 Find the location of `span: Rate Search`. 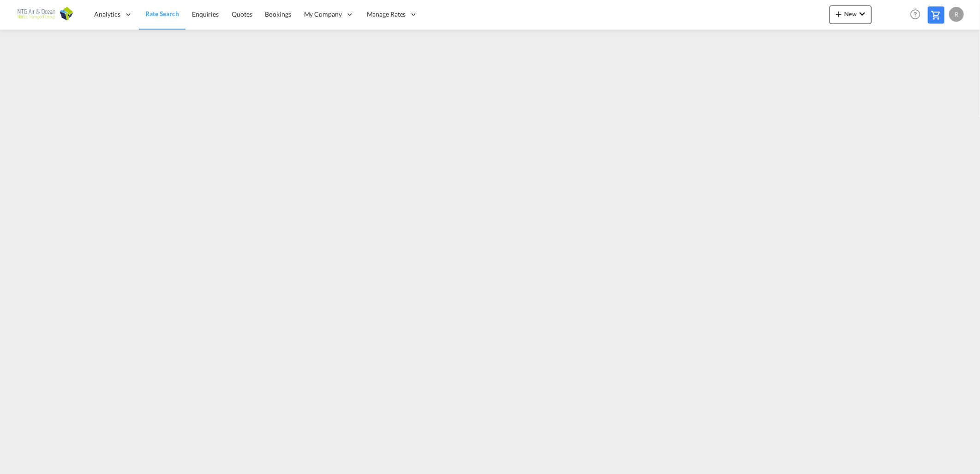

span: Rate Search is located at coordinates (162, 13).